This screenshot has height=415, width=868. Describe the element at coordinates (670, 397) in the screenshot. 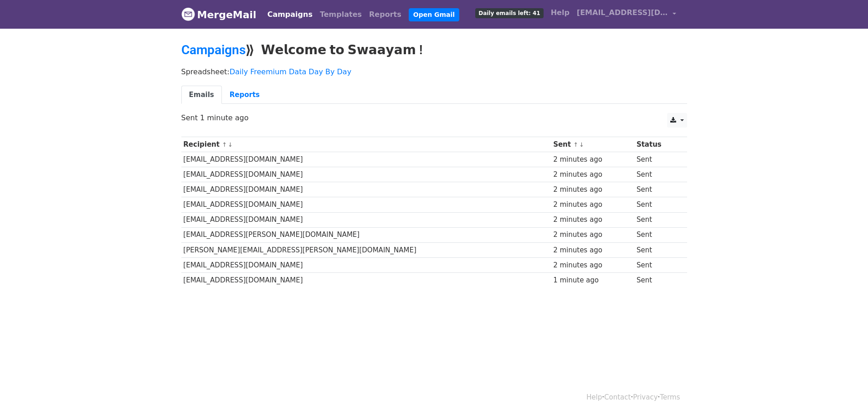

I see `a: Terms` at that location.